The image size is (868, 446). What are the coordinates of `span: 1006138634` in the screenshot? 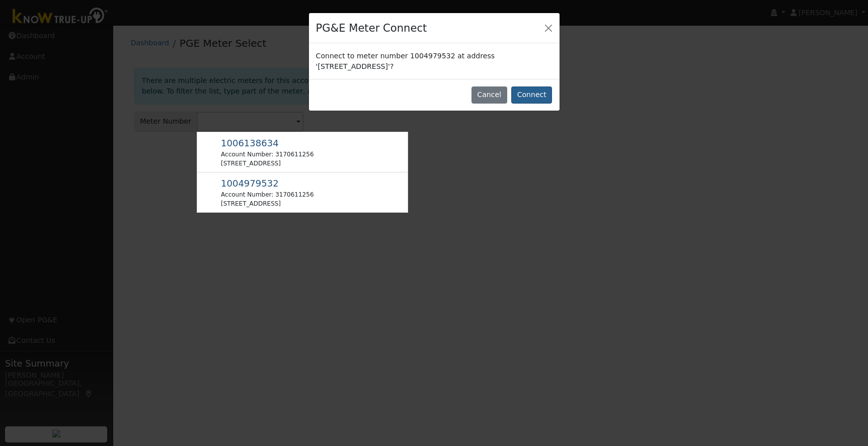 It's located at (250, 143).